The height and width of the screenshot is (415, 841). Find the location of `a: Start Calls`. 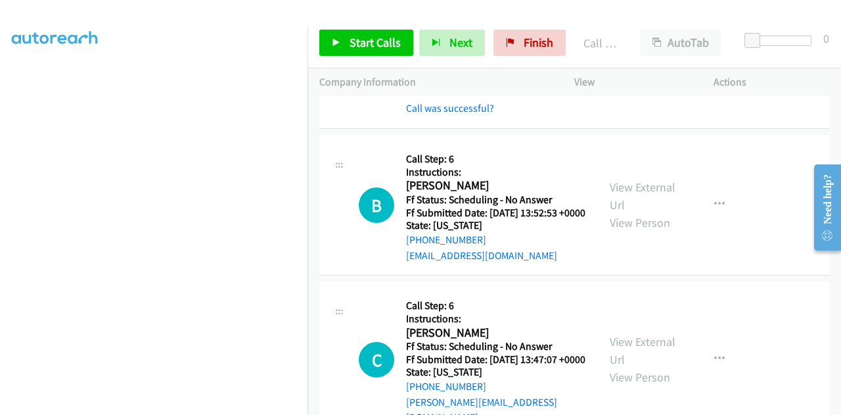

a: Start Calls is located at coordinates (366, 43).